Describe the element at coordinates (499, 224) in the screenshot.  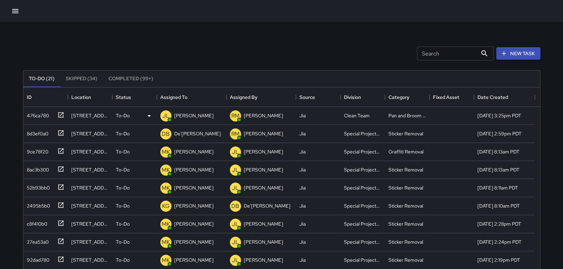
I see `div: 9/2/2025, 2:28pm PDT` at that location.